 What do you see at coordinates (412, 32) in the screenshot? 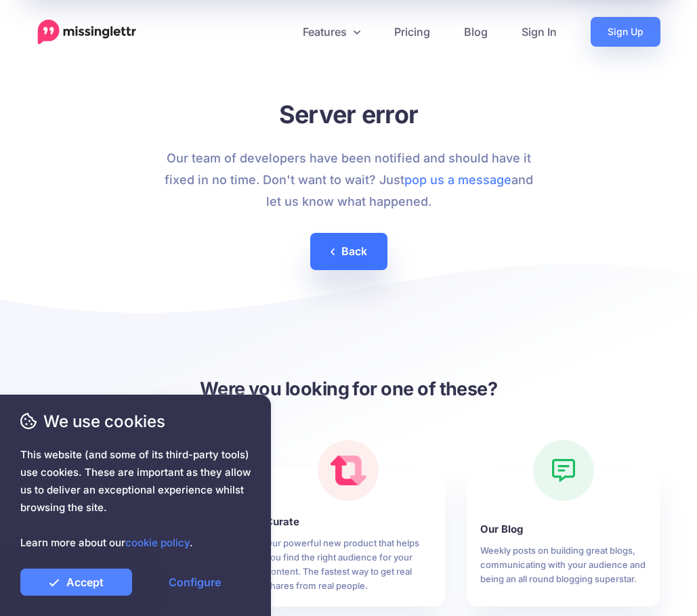
I see `a: Pricing` at bounding box center [412, 32].